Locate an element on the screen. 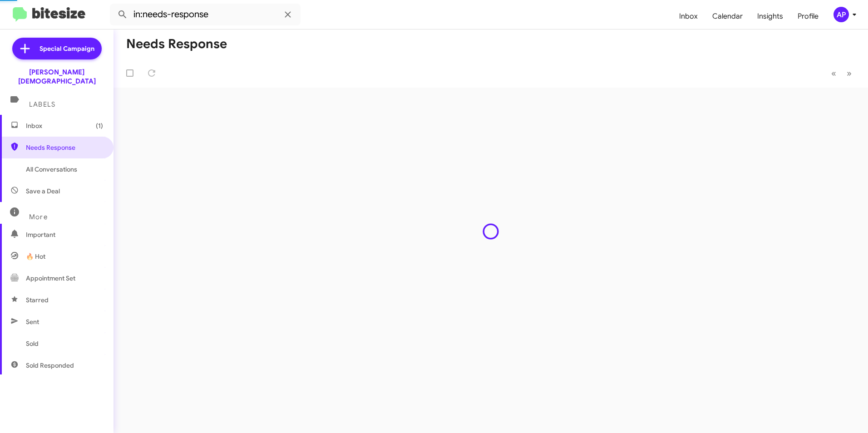 The width and height of the screenshot is (868, 433). span: Appointment Set is located at coordinates (51, 278).